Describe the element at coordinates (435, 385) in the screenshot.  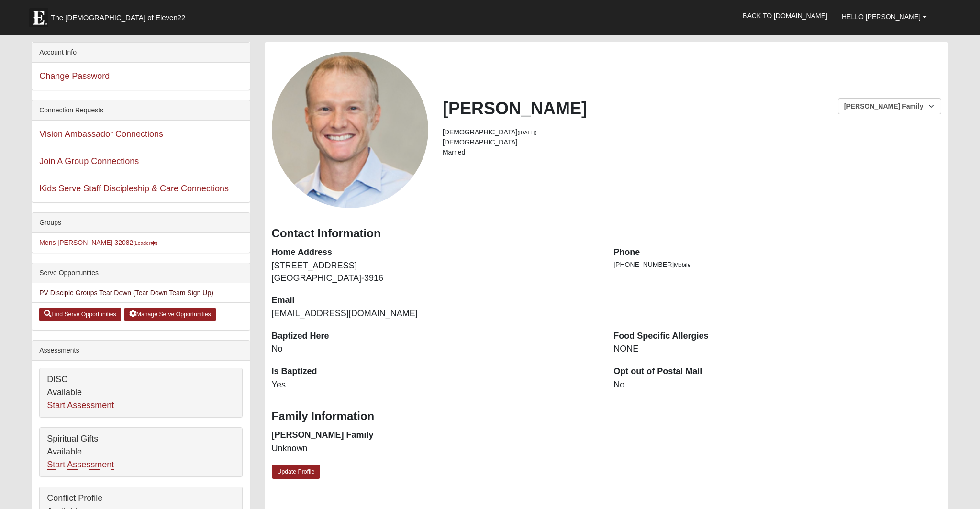
I see `dd: Yes` at that location.